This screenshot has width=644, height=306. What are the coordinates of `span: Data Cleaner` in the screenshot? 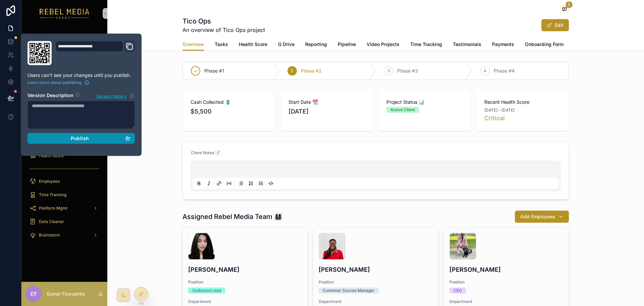 It's located at (51, 222).